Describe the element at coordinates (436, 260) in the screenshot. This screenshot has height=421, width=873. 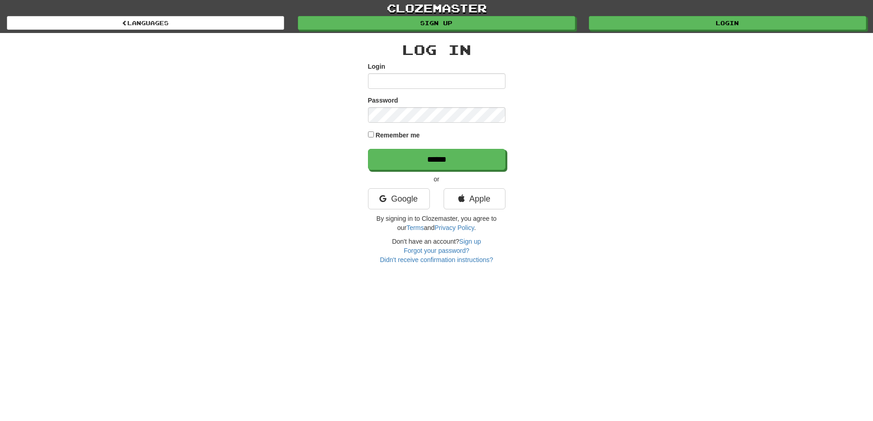
I see `a: Didn't receive confirmation instructions?` at that location.